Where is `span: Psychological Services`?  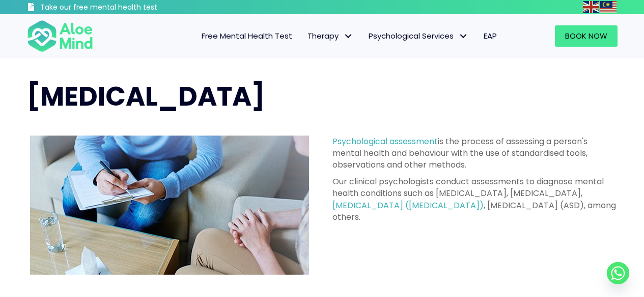
span: Psychological Services is located at coordinates (418, 35).